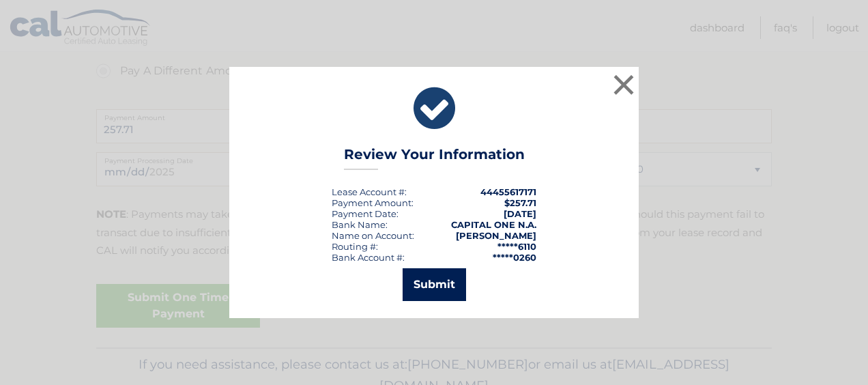 This screenshot has width=868, height=385. What do you see at coordinates (369, 192) in the screenshot?
I see `div: Lease Account #:` at bounding box center [369, 192].